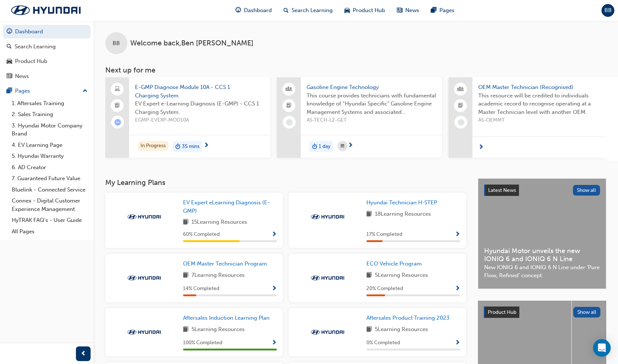 This screenshot has height=364, width=618. What do you see at coordinates (601, 348) in the screenshot?
I see `div: Open Intercom Messenger` at bounding box center [601, 348].